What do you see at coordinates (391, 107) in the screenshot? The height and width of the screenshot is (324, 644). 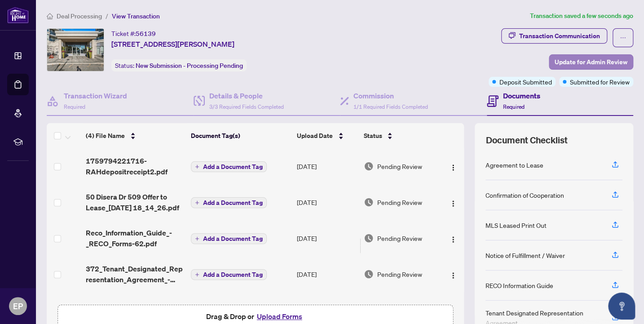 I see `span: 1/1 Required Fields Completed` at bounding box center [391, 107].